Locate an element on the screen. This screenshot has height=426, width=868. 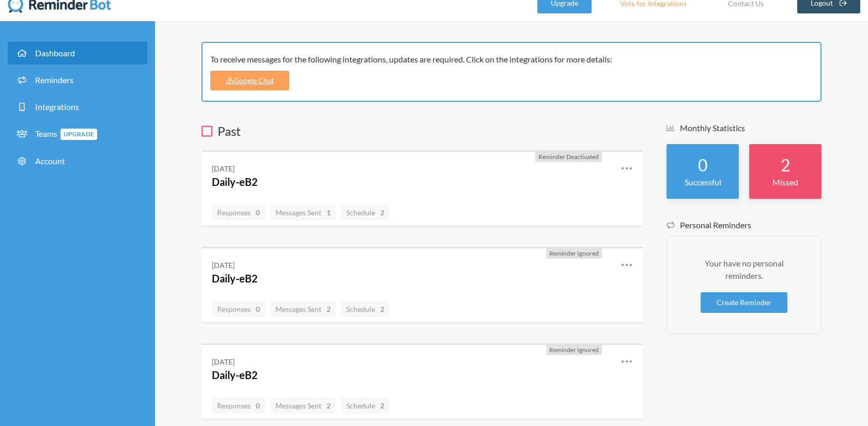
a: Integrations is located at coordinates (78, 107).